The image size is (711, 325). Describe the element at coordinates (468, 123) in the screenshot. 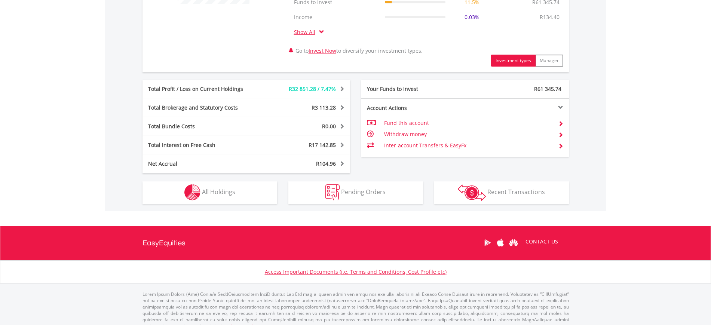

I see `td: Fund this account` at that location.